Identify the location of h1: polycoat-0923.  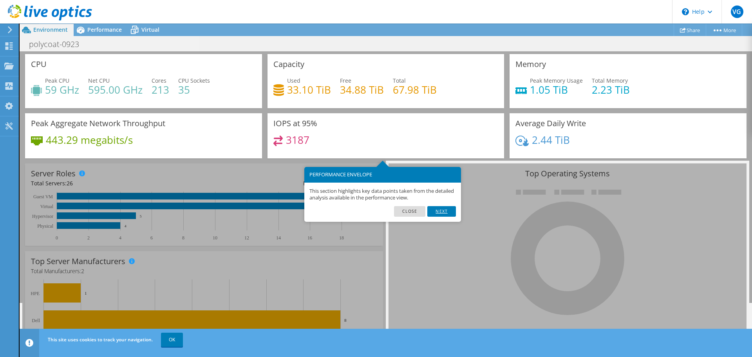
(58, 44).